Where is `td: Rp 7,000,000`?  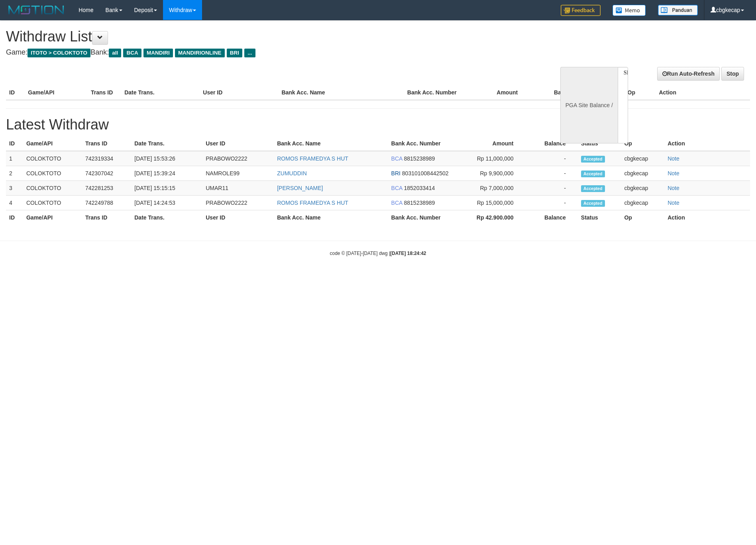
td: Rp 7,000,000 is located at coordinates (495, 188).